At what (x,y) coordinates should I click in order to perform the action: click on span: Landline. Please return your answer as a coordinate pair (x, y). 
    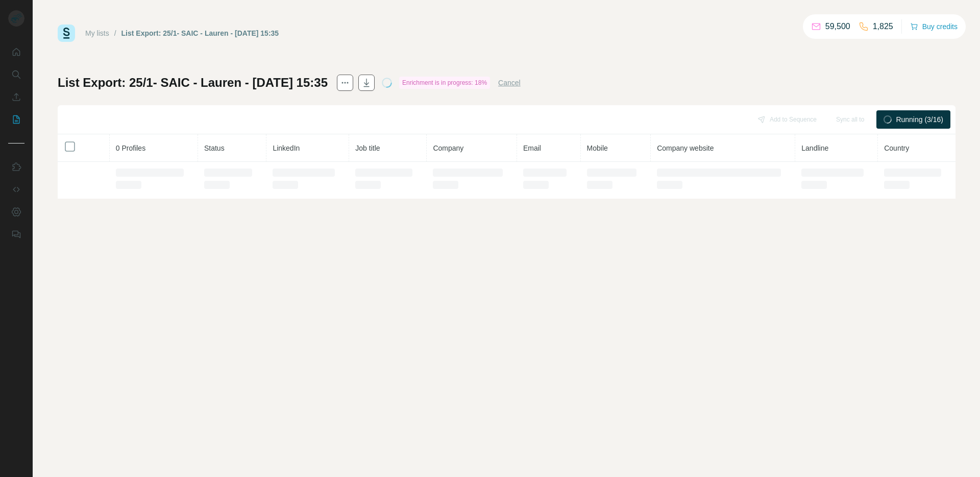
    Looking at the image, I should click on (815, 148).